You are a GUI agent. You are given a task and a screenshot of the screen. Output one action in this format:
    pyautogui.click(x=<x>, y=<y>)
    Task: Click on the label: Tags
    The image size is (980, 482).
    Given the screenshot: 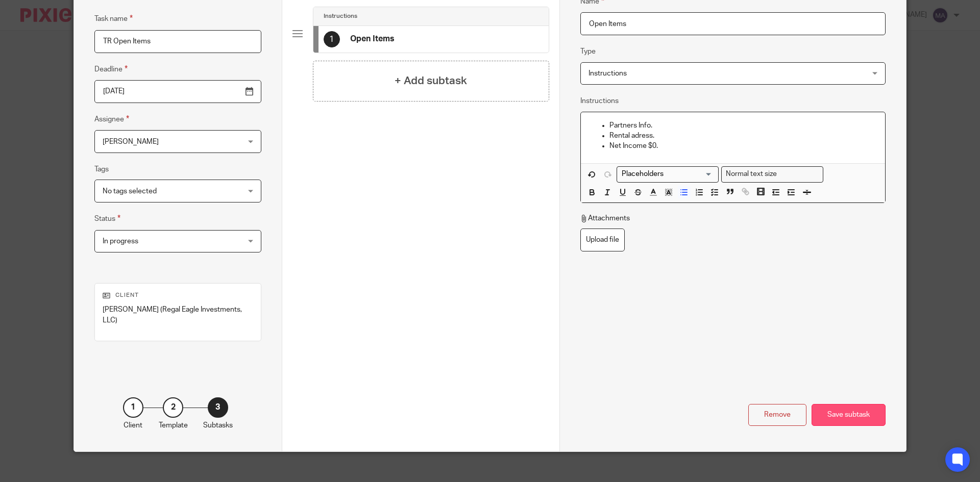 What is the action you would take?
    pyautogui.click(x=102, y=169)
    